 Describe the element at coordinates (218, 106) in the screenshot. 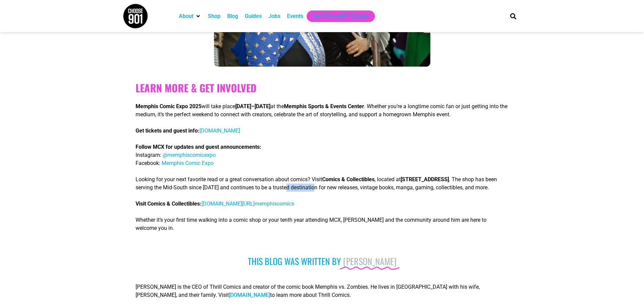

I see `span: will take place` at that location.